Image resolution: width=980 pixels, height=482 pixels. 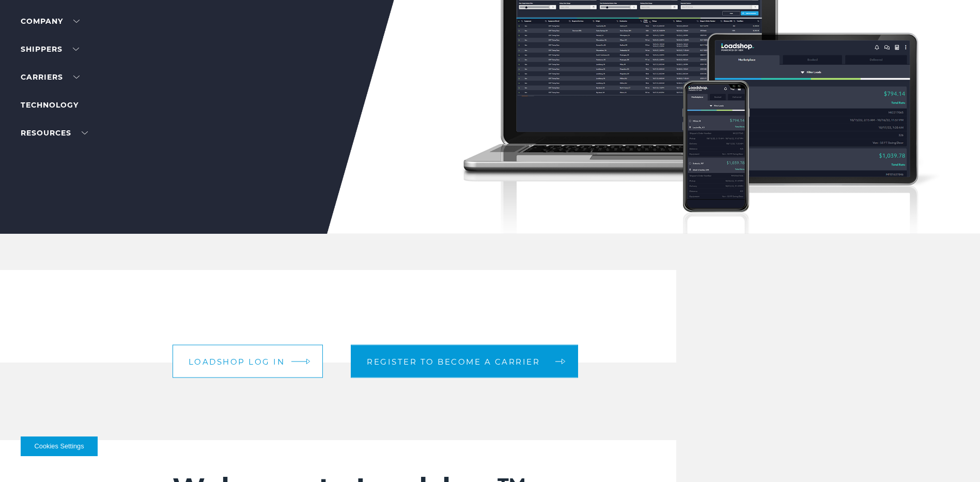 I want to click on span: Loadshop log in, so click(x=237, y=361).